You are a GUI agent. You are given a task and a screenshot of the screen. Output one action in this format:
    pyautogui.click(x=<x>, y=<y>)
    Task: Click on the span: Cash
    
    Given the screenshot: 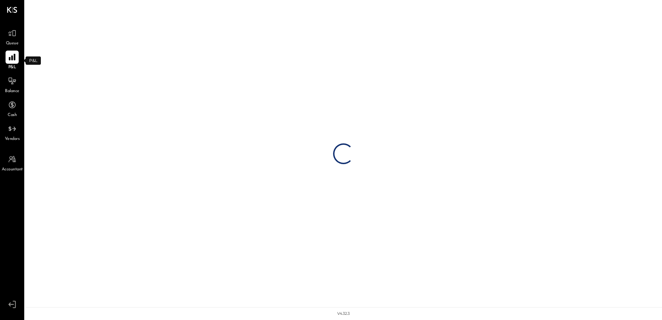 What is the action you would take?
    pyautogui.click(x=12, y=115)
    